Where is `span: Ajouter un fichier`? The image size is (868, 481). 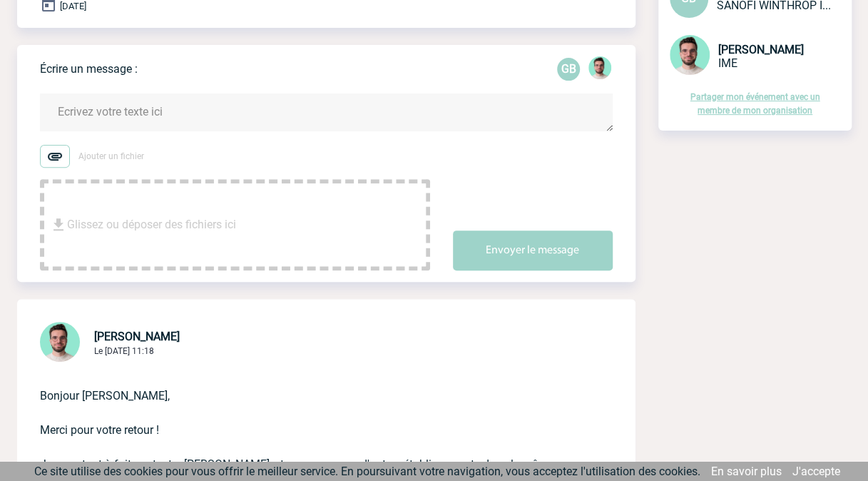 span: Ajouter un fichier is located at coordinates (111, 157).